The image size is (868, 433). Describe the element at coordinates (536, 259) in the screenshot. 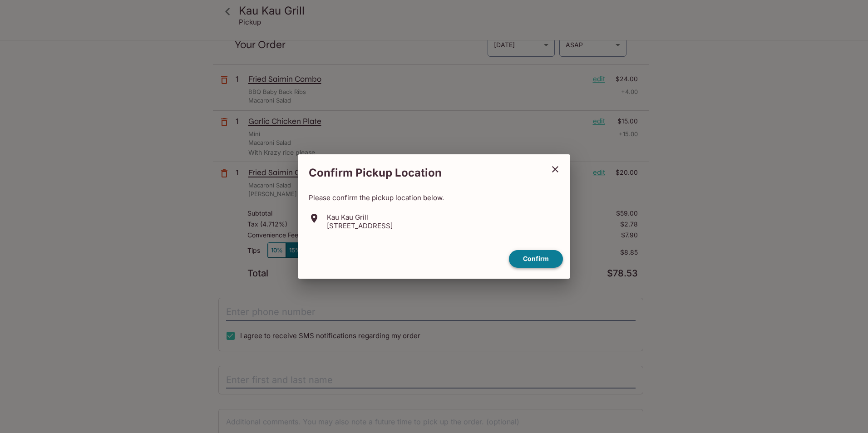

I see `button: confirm` at that location.